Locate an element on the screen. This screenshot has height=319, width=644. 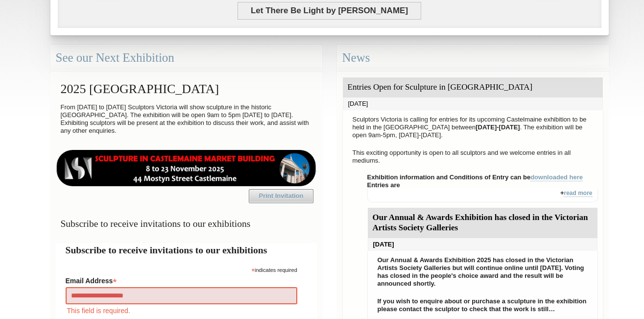
strong: Exhibition information and Conditions of Entry can be is located at coordinates (475, 178).